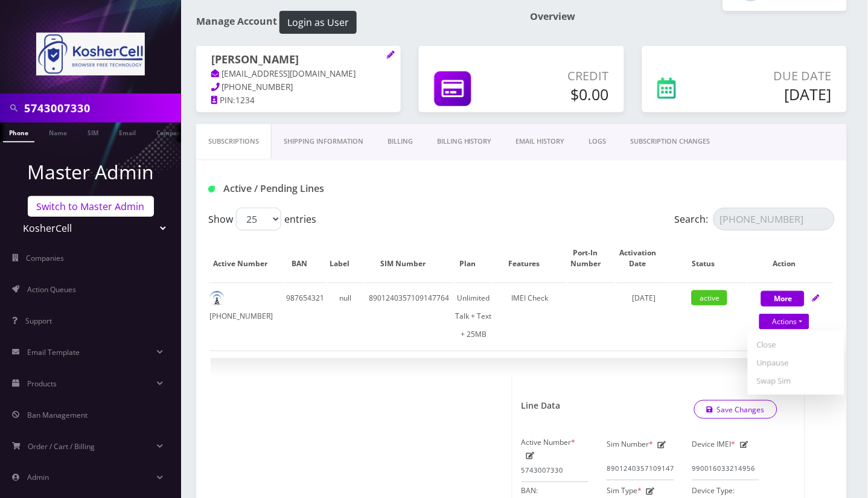  What do you see at coordinates (409, 258) in the screenshot?
I see `th: SIM Number: activate to sort column ascending` at bounding box center [409, 258].